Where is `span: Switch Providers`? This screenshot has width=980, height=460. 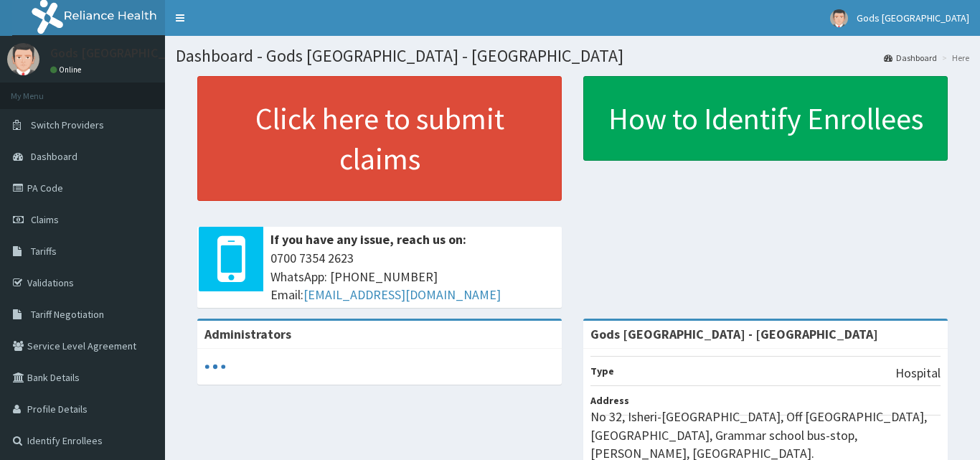 span: Switch Providers is located at coordinates (67, 125).